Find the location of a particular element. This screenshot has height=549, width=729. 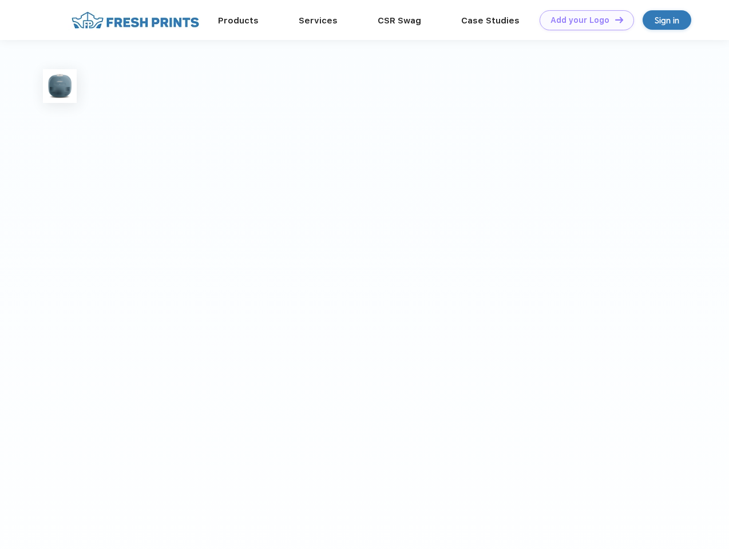

img: func=resize&h=100 is located at coordinates (59, 86).